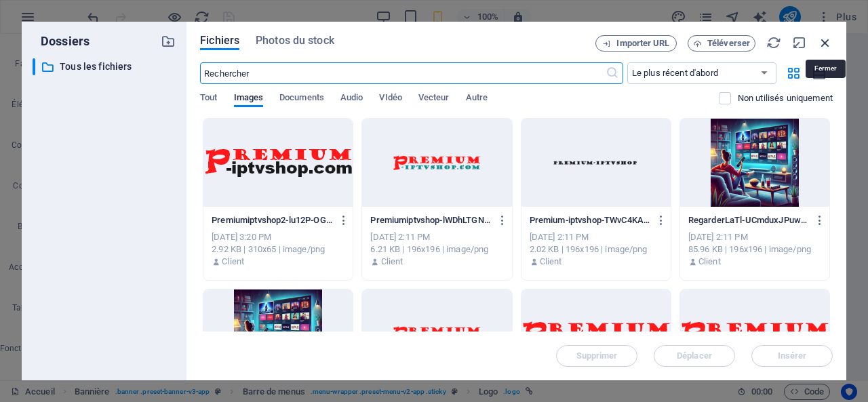 The image size is (868, 402). I want to click on p: Premiumiptvshop2-lu12P-OGy145D-HItt1Njw.png, so click(272, 220).